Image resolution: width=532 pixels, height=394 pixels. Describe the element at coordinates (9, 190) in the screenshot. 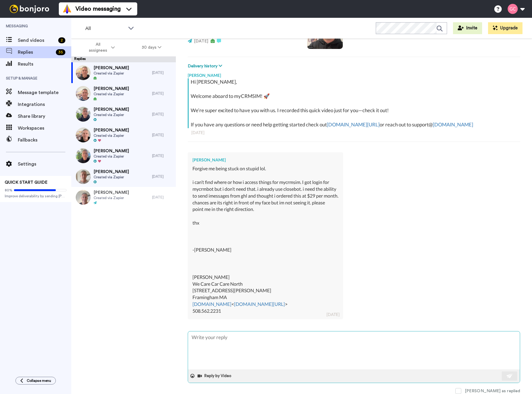

I see `span: 80%` at that location.